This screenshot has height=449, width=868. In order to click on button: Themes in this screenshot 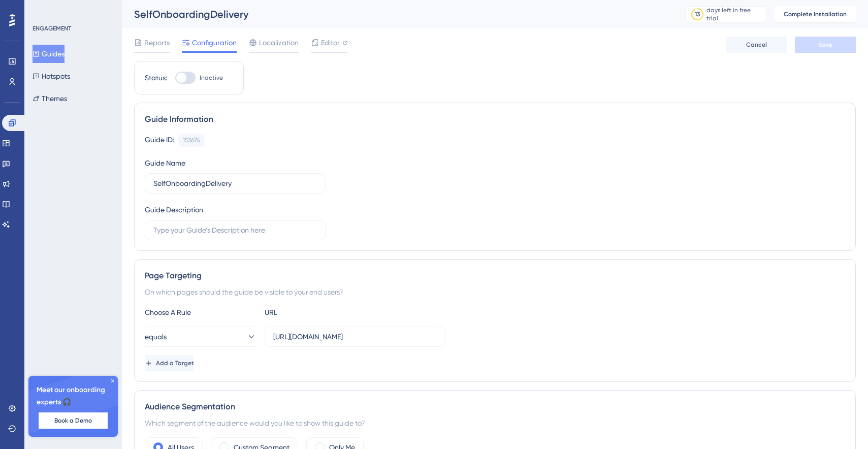, I will do `click(50, 98)`.